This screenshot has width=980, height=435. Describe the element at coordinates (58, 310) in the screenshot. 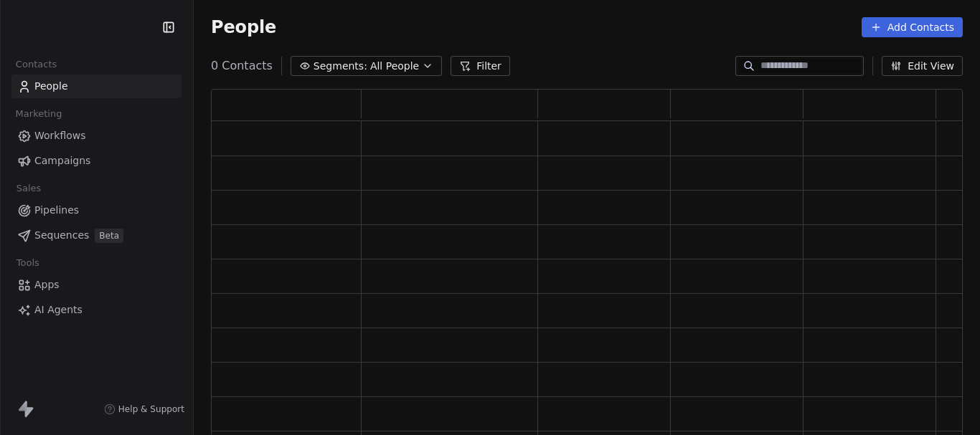

I see `span: AI Agents` at that location.